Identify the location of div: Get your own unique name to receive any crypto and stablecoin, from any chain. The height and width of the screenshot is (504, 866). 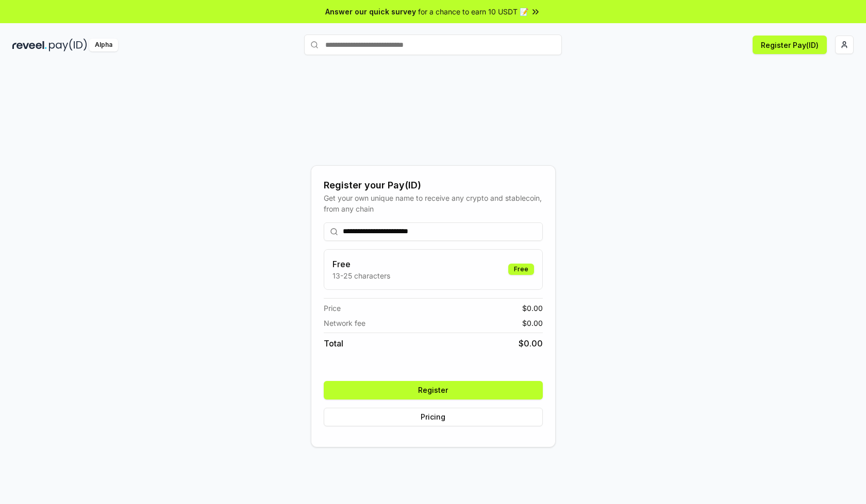
(433, 203).